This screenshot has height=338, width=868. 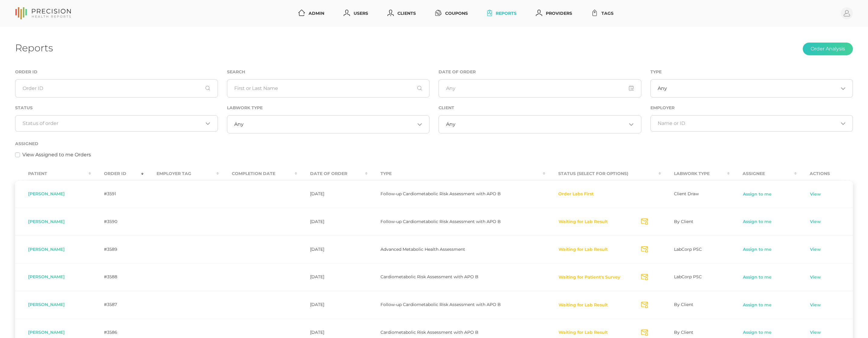 What do you see at coordinates (422, 249) in the screenshot?
I see `span: Advanced Metabolic Health Assessment` at bounding box center [422, 249].